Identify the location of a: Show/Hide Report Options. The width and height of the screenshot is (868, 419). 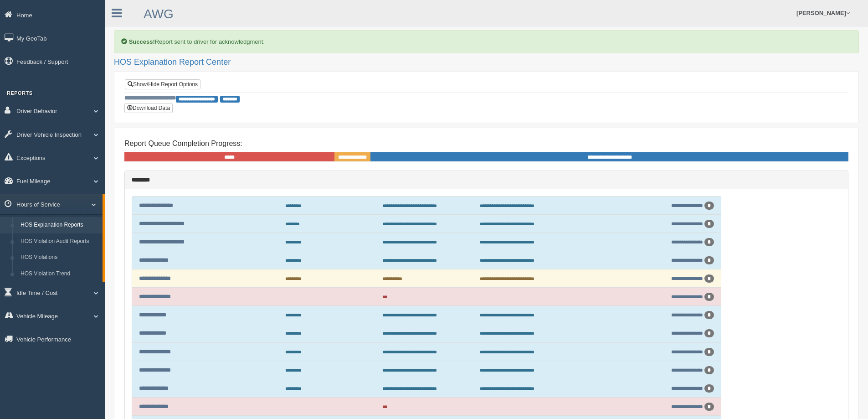
(163, 84).